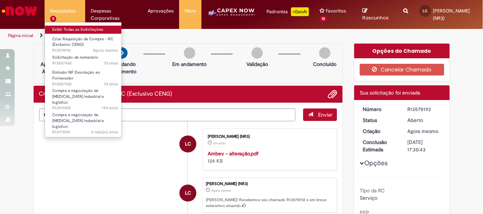  Describe the element at coordinates (220, 143) in the screenshot. I see `span: 2m atrás` at that location.